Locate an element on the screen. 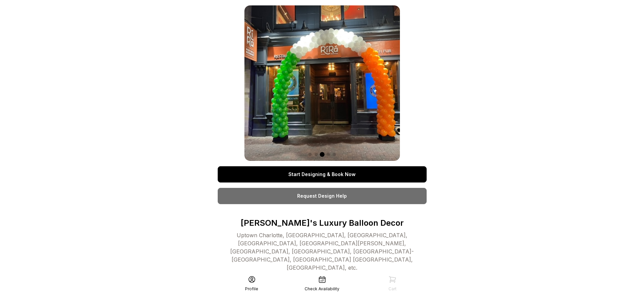 This screenshot has height=294, width=644. a: Request Design Help is located at coordinates (322, 196).